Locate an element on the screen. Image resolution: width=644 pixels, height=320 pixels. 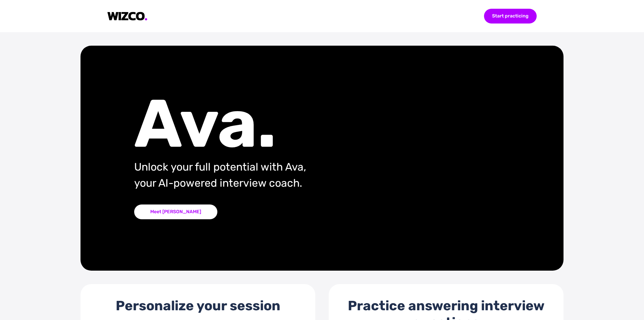
div: Personalize your session is located at coordinates (198, 306).